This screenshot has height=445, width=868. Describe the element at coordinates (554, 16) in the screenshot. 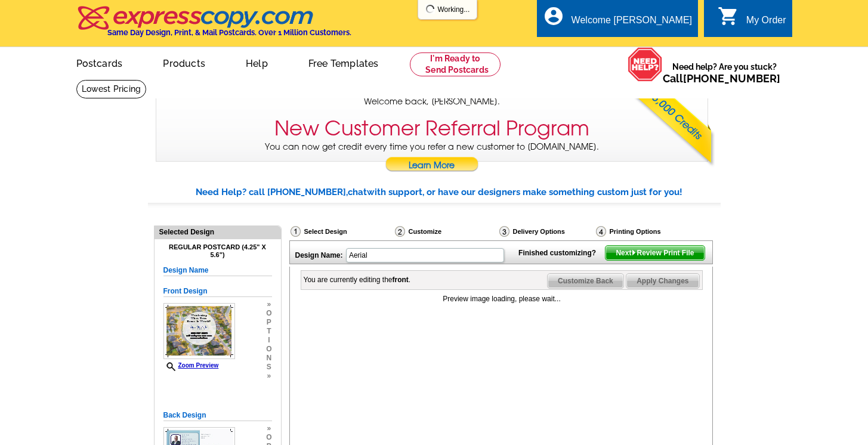

I see `i: account_circle` at that location.